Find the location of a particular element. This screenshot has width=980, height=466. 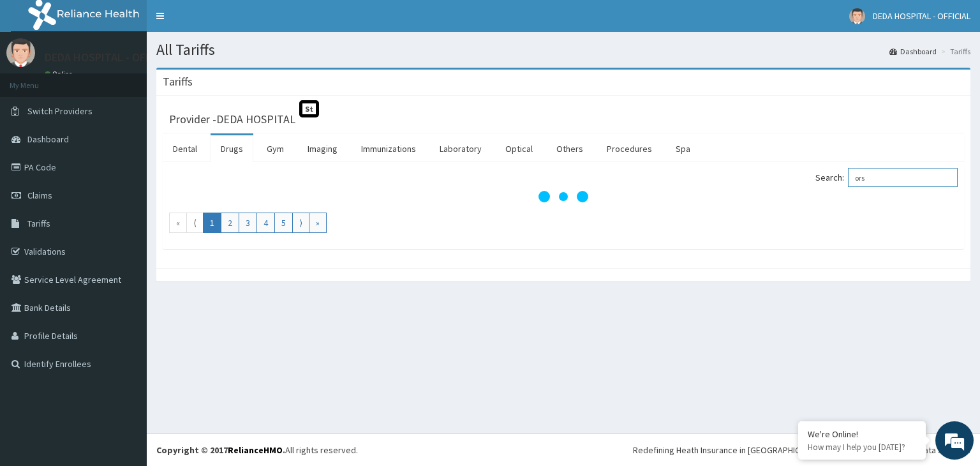

a: RelianceHMO is located at coordinates (255, 450).